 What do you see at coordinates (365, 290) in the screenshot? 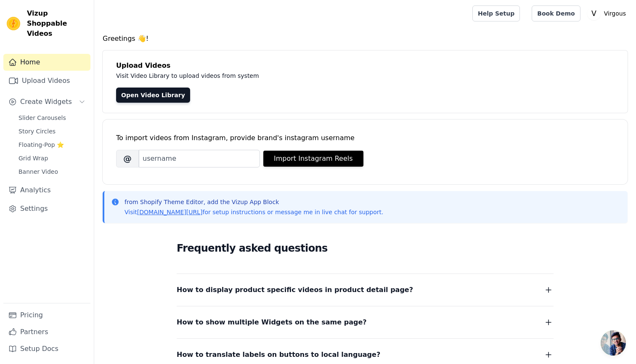
I see `button: How to display product specific videos in product detail page?` at bounding box center [365, 290].